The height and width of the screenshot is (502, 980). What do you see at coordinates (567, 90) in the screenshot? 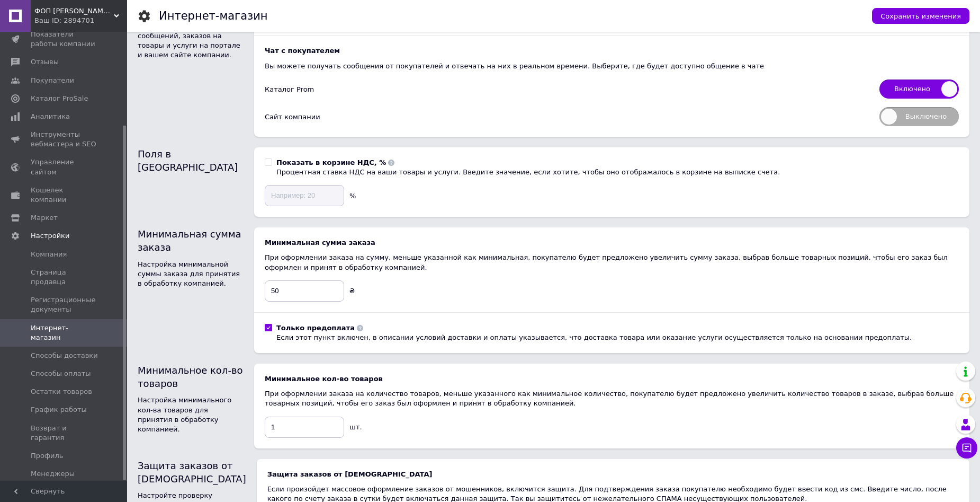
I see `div: Каталог Prom` at bounding box center [567, 90].